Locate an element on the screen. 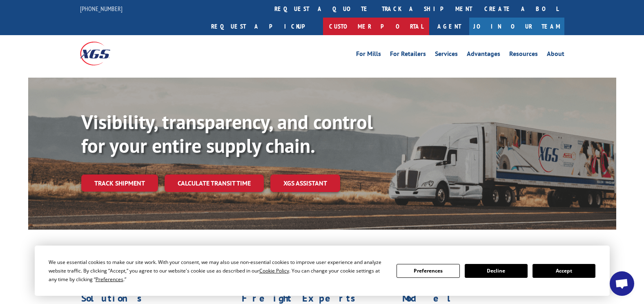 This screenshot has width=644, height=304. a: Services is located at coordinates (446, 55).